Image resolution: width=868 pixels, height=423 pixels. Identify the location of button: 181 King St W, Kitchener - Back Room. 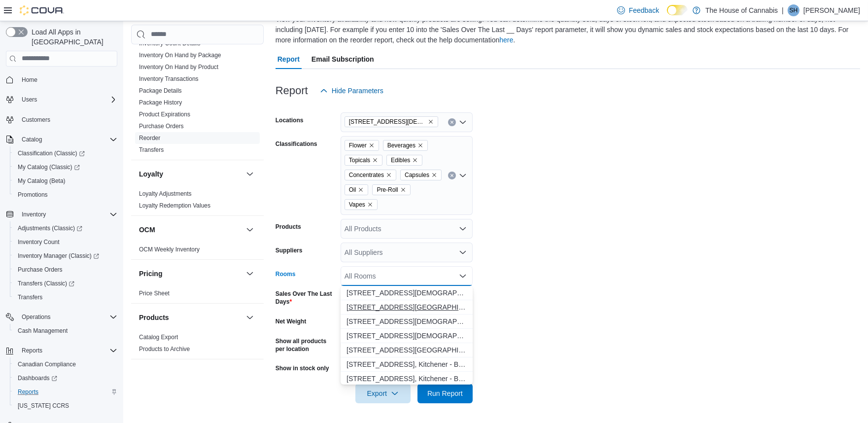
(406, 364).